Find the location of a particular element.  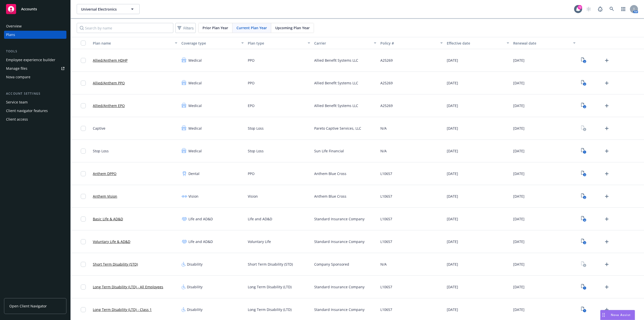

a: Anthem Vision is located at coordinates (105, 196).